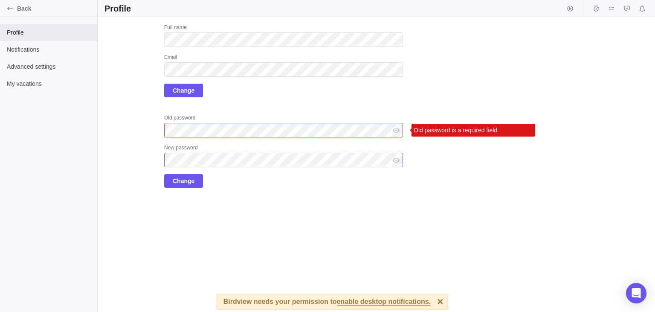  I want to click on div: Open Intercom Messenger, so click(636, 293).